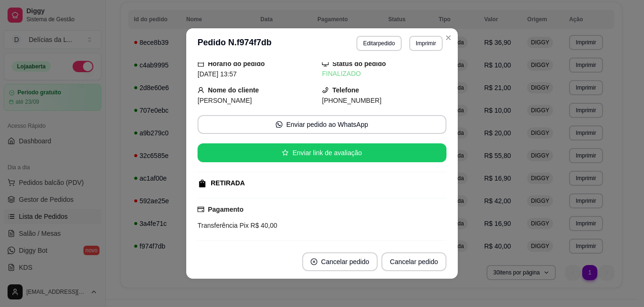 Image resolution: width=644 pixels, height=307 pixels. Describe the element at coordinates (449, 37) in the screenshot. I see `button: Close` at that location.